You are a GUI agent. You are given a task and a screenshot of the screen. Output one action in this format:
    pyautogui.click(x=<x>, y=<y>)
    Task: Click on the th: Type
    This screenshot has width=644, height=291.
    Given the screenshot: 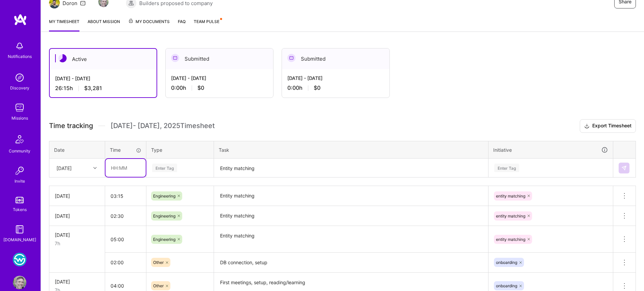 What is the action you would take?
    pyautogui.click(x=180, y=150)
    